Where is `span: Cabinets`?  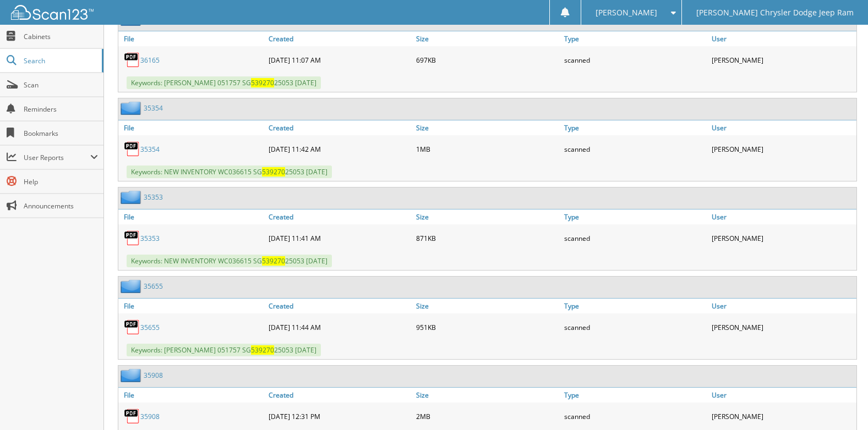
span: Cabinets is located at coordinates (61, 37).